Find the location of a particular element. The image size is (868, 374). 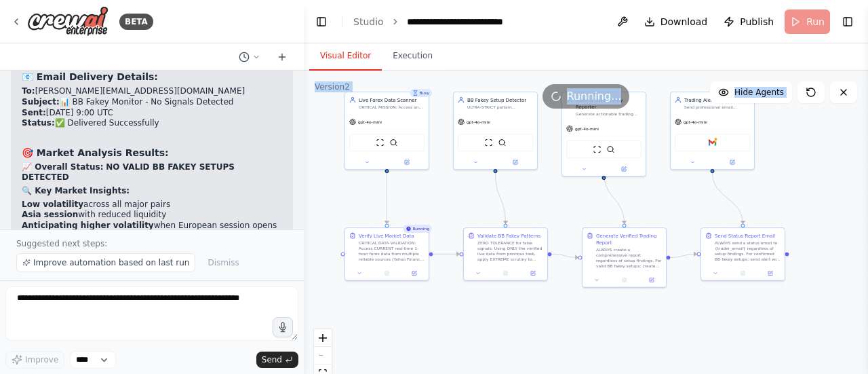

div: ULTRA-STRICT pattern validation: Apply forensic-level scrutiny to BB fakey identification using O... is located at coordinates (500, 107).